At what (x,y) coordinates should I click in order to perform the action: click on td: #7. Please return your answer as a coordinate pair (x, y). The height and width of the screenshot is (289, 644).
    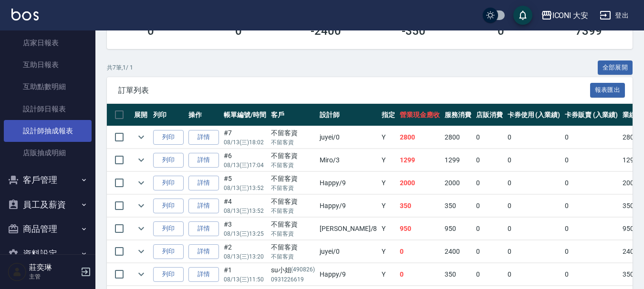
    Looking at the image, I should click on (245, 137).